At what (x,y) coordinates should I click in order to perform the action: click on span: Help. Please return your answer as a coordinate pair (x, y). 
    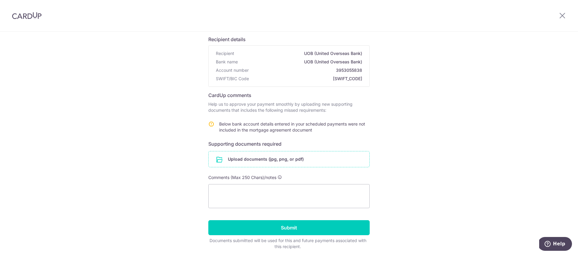
    Looking at the image, I should click on (20, 7).